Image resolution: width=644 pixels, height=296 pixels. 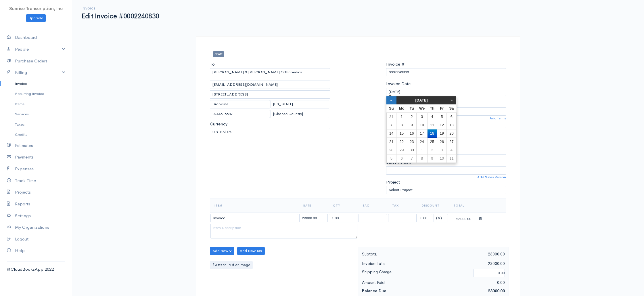 I want to click on th: We, so click(x=422, y=108).